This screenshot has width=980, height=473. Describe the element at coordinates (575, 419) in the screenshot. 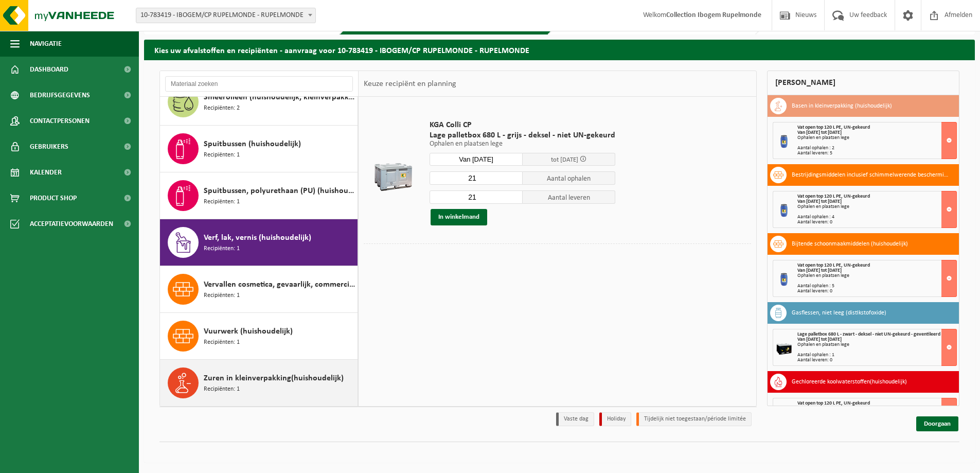

I see `li: Vaste dag` at that location.